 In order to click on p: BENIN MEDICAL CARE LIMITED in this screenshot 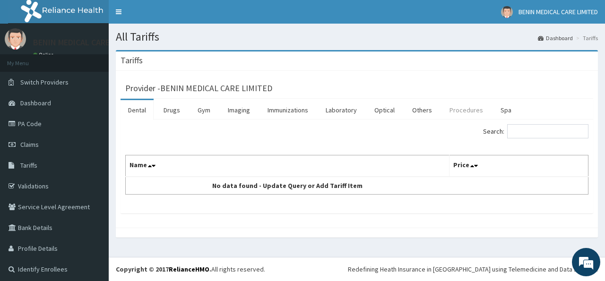, I will do `click(87, 43)`.